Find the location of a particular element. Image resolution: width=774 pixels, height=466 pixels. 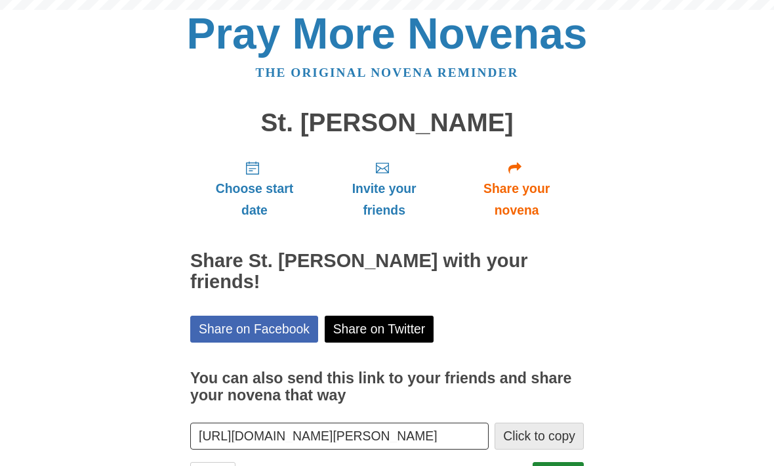

a: Share on Twitter is located at coordinates (379, 329).